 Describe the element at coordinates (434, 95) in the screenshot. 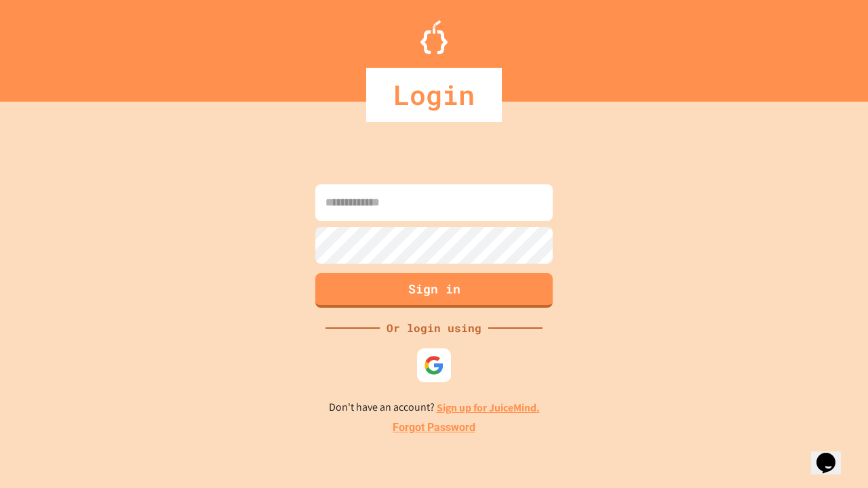

I see `div: Login` at that location.